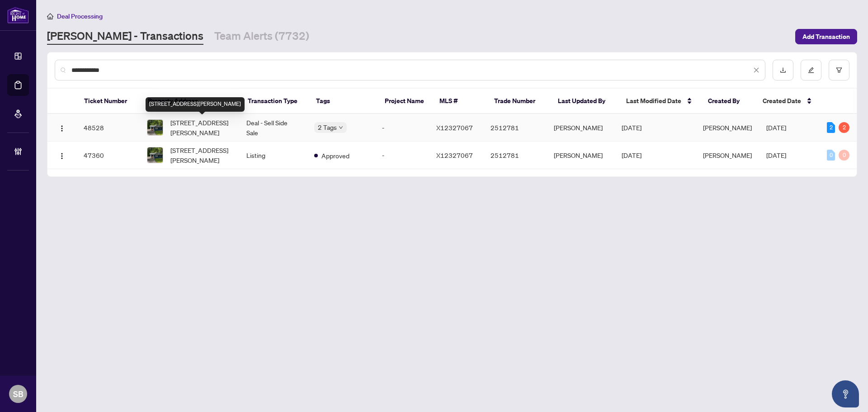 The image size is (868, 412). Describe the element at coordinates (108, 128) in the screenshot. I see `td: 48528` at that location.